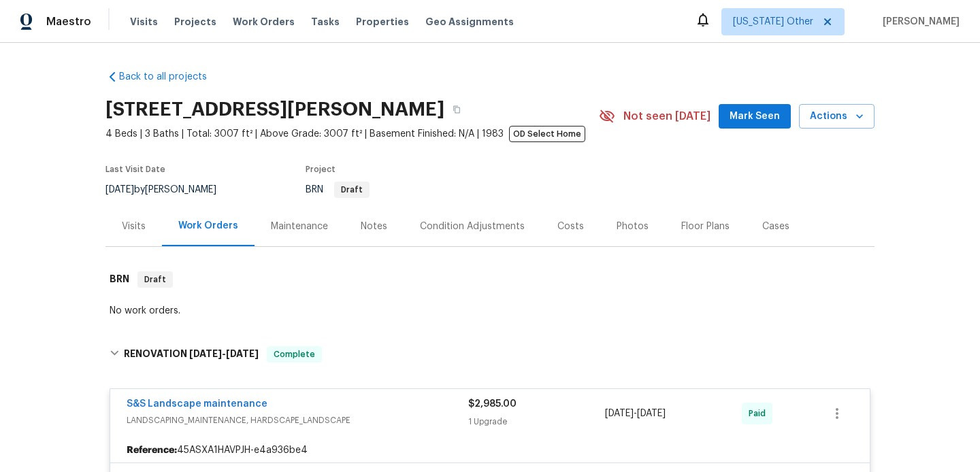 Image resolution: width=980 pixels, height=472 pixels. What do you see at coordinates (134, 227) in the screenshot?
I see `div: Visits` at bounding box center [134, 227].